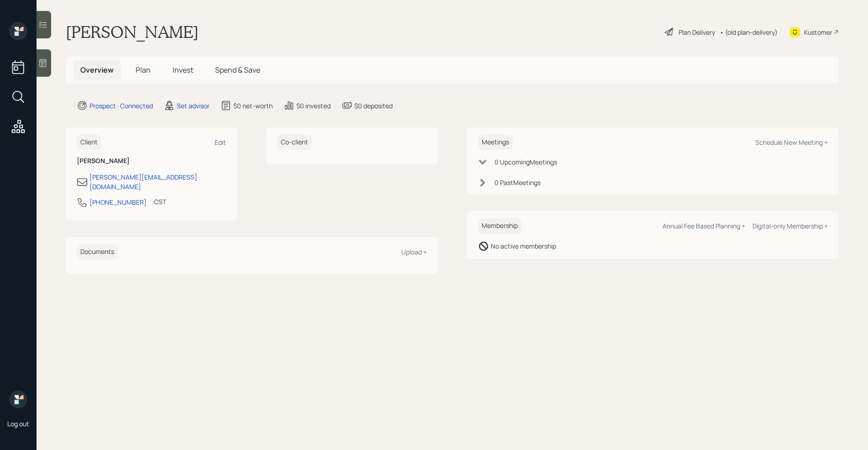  I want to click on h6: Meetings, so click(496, 142).